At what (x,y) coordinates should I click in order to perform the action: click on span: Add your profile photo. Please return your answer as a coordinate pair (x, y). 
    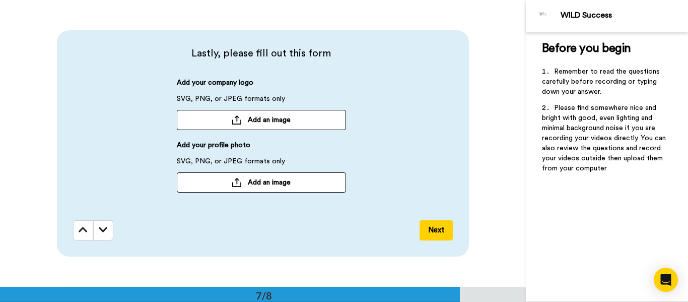
    Looking at the image, I should click on (214, 148).